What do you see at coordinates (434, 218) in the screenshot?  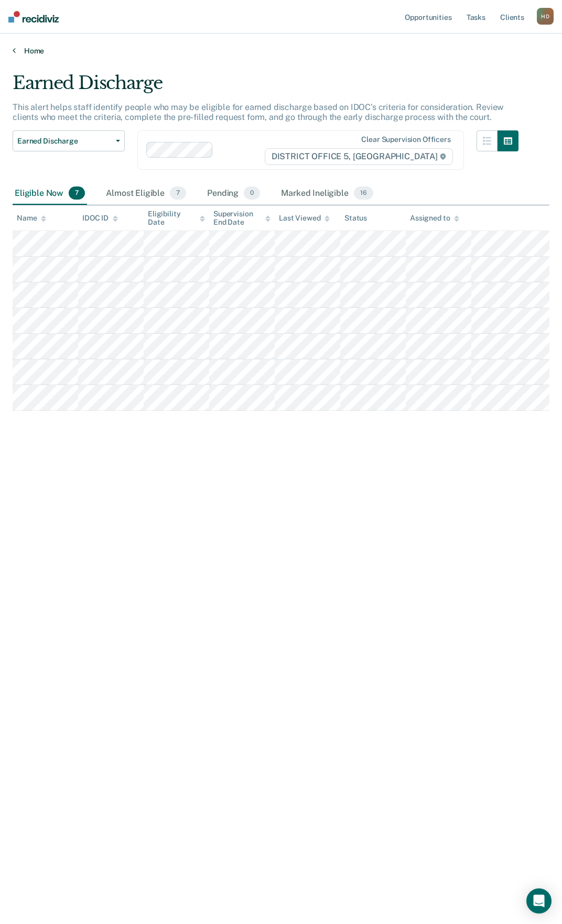 I see `div: Assigned to` at bounding box center [434, 218].